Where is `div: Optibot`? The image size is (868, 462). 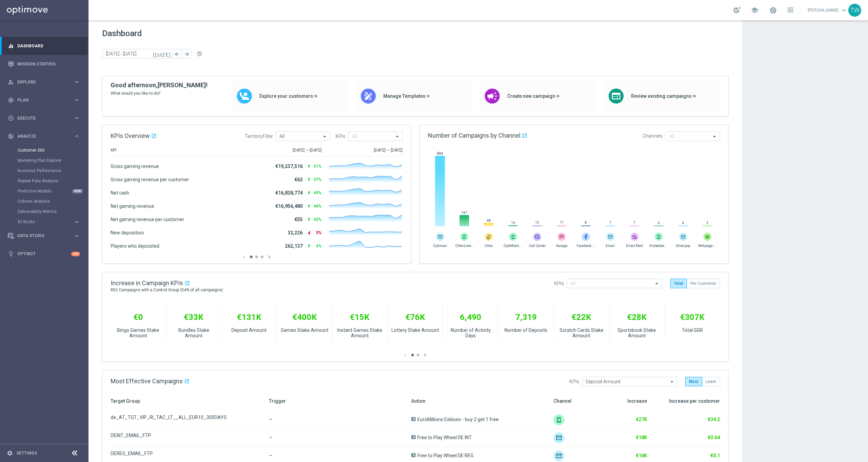 div: Optibot is located at coordinates (44, 254).